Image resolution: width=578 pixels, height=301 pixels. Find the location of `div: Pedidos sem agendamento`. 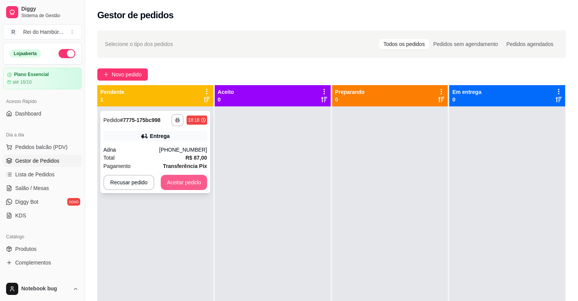

div: Pedidos sem agendamento is located at coordinates (465, 44).